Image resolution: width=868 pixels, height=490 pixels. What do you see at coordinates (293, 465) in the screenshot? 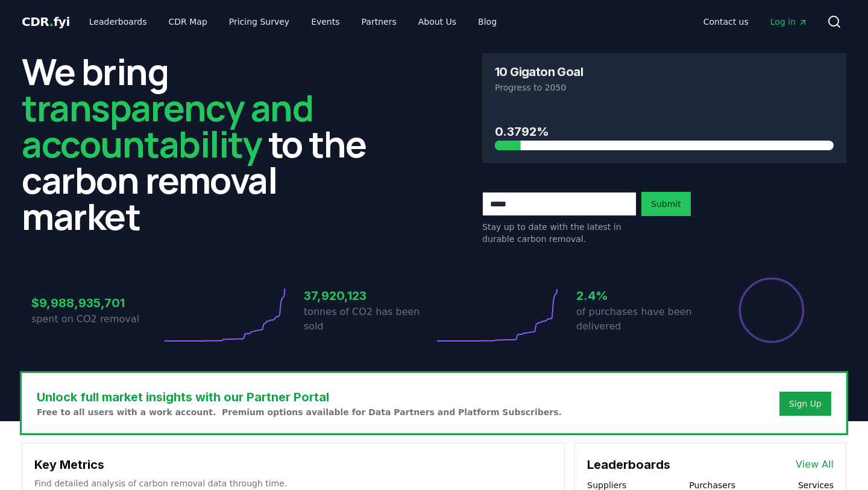
I see `h3: Key Metrics` at bounding box center [293, 465].